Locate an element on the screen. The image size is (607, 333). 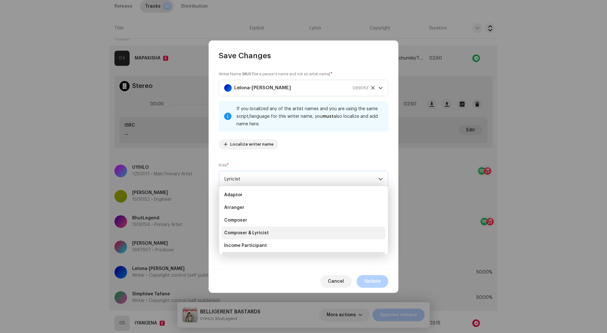
strong: MUST is located at coordinates (249, 74).